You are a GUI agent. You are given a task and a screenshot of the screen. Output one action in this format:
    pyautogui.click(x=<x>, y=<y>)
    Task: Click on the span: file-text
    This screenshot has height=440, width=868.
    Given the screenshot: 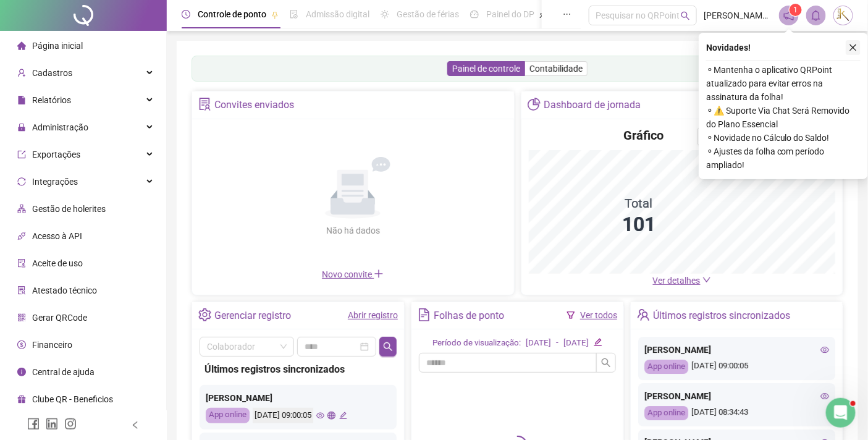 What is the action you would take?
    pyautogui.click(x=423, y=314)
    